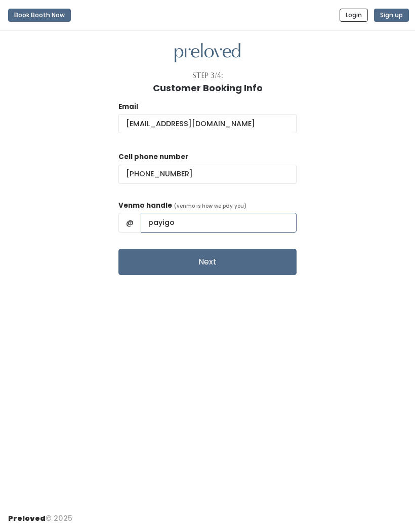  What do you see at coordinates (210, 205) in the screenshot?
I see `span: (venmo is how we pay you)` at bounding box center [210, 205].